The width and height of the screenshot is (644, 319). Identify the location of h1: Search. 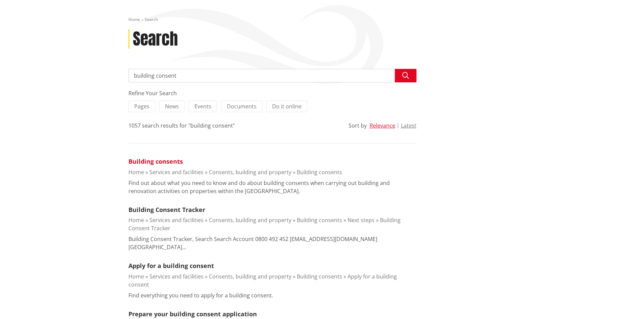
(155, 39).